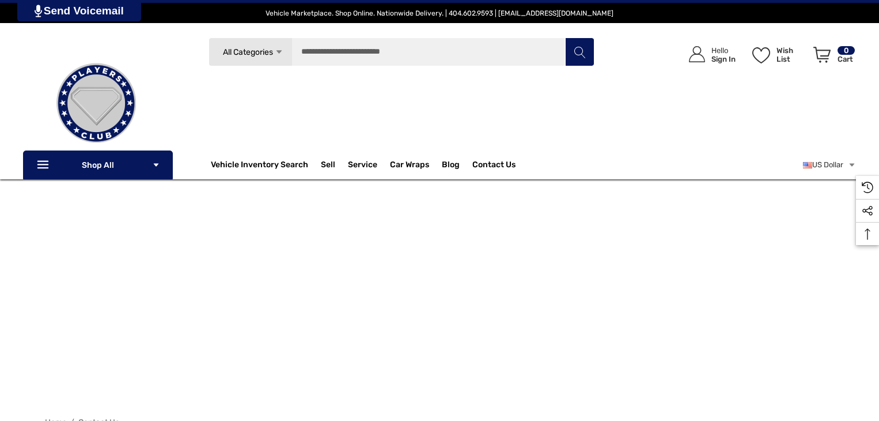  What do you see at coordinates (410, 166) in the screenshot?
I see `span: Car Wraps` at bounding box center [410, 166].